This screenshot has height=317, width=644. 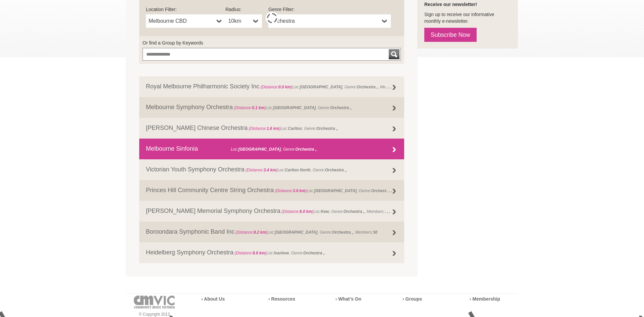 What do you see at coordinates (412, 299) in the screenshot?
I see `strong: › Groups` at bounding box center [412, 299].